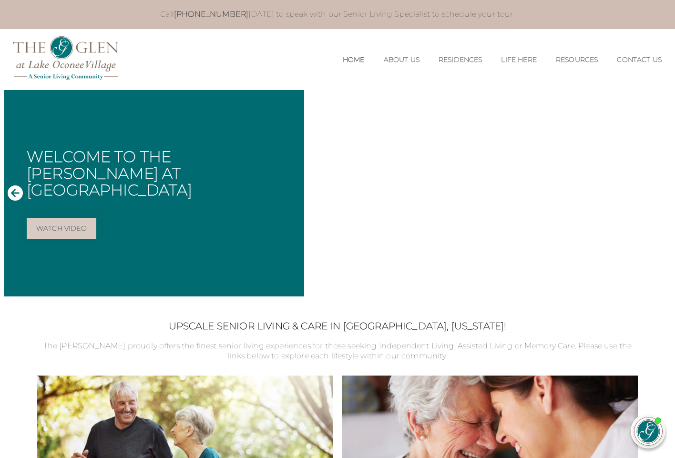 The height and width of the screenshot is (458, 675). What do you see at coordinates (354, 60) in the screenshot?
I see `a: Home` at bounding box center [354, 60].